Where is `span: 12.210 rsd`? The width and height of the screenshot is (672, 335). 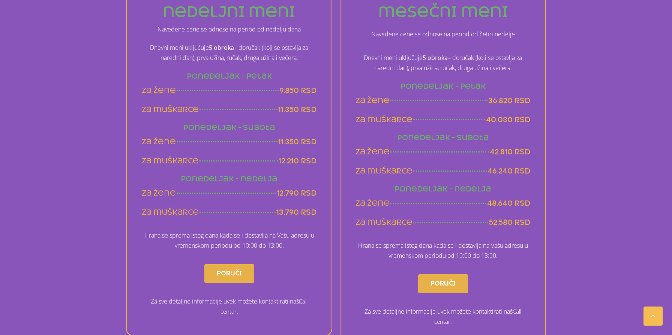 span: 12.210 rsd is located at coordinates (297, 161).